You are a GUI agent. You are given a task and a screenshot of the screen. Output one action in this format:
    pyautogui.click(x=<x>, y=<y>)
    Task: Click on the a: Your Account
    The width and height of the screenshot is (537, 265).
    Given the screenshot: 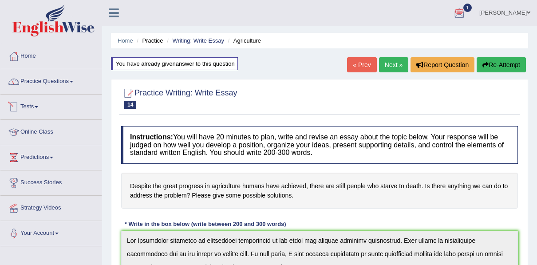 What is the action you would take?
    pyautogui.click(x=51, y=232)
    